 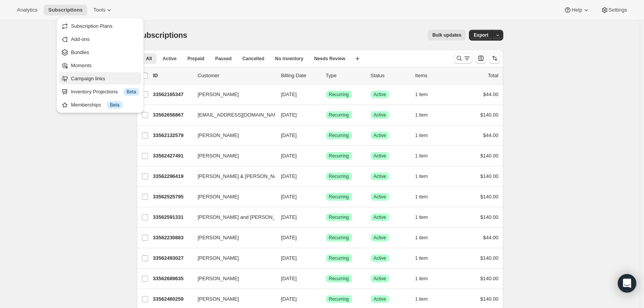 What do you see at coordinates (27, 10) in the screenshot?
I see `button: Analytics` at bounding box center [27, 10].